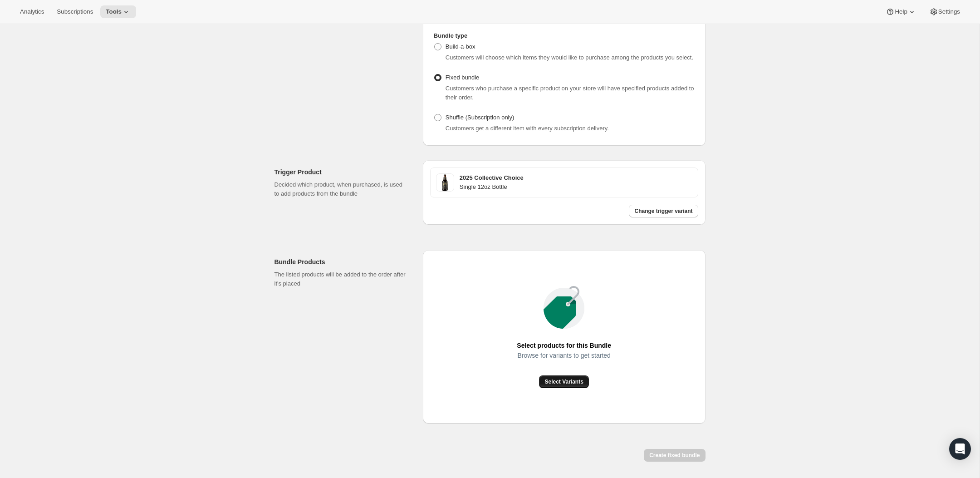 This screenshot has height=478, width=980. Describe the element at coordinates (901, 12) in the screenshot. I see `span: Help` at that location.